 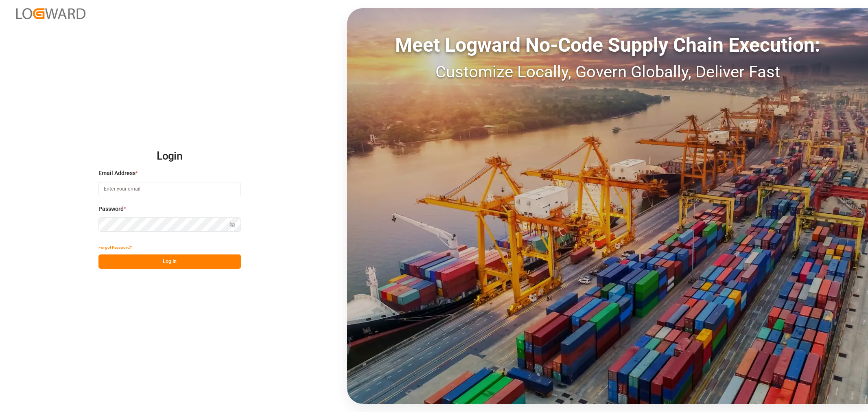 What do you see at coordinates (115, 247) in the screenshot?
I see `button: Forgot Password?` at bounding box center [115, 247].